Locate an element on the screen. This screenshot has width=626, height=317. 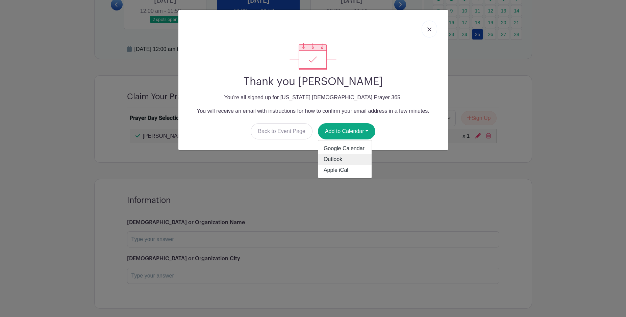
img: signup_complete-c468d5dda3e2740ee63a24cb0ba0d3ce5d8a4ecd24259e683200fb1569d990c8.svg is located at coordinates (313, 56).